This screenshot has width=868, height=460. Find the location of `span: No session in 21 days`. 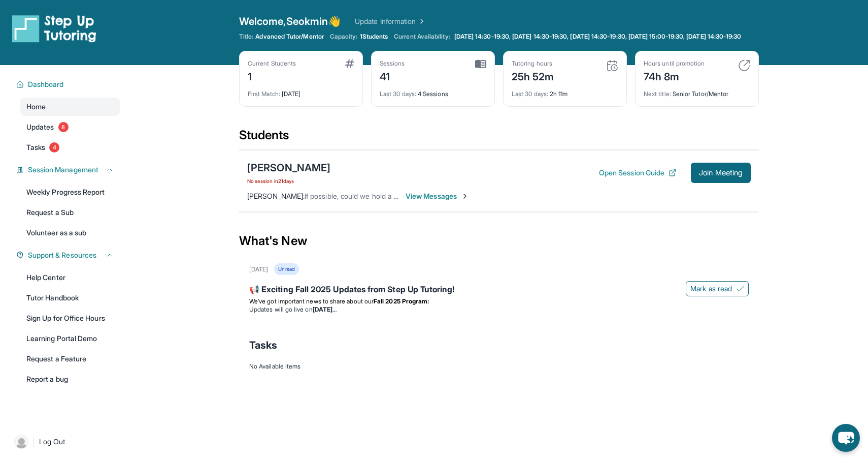

span: No session in 21 days is located at coordinates (289, 180).